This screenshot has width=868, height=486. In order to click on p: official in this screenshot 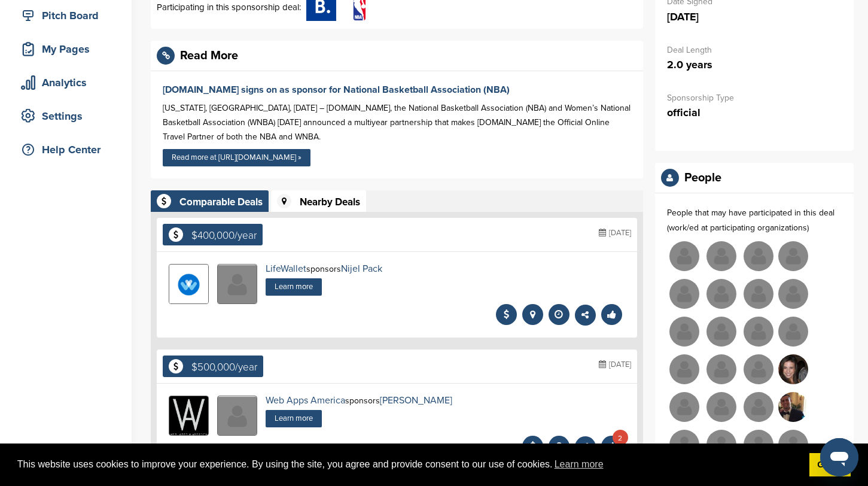, I will do `click(755, 113)`.